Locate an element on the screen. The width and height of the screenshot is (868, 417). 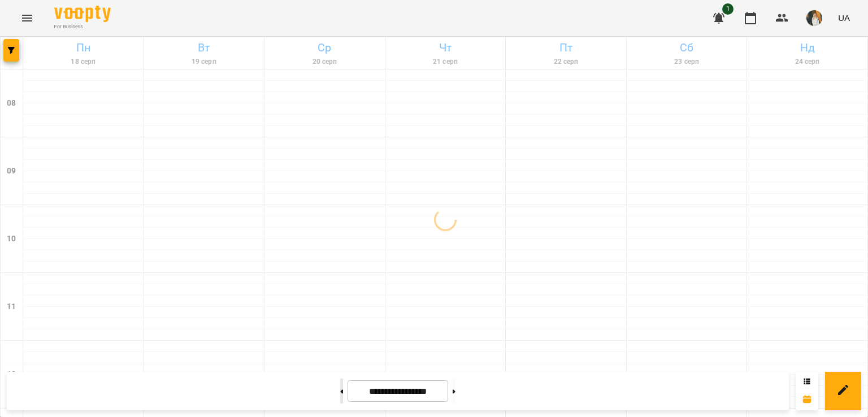
h6: 08 is located at coordinates (11, 103).